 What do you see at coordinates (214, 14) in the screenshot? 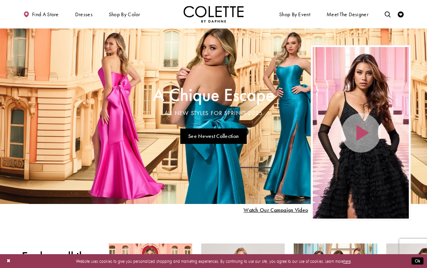
I see `a: Visit Home Page` at bounding box center [214, 14].